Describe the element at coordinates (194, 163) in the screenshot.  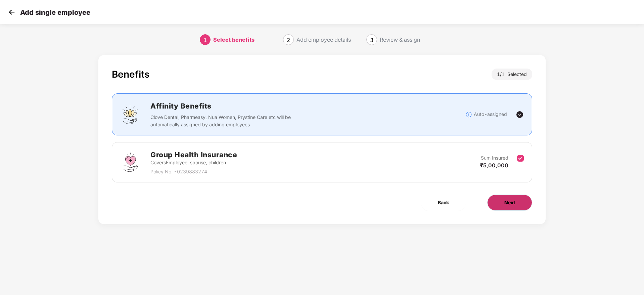
I see `p: Covers Employee, spouse, children` at that location.